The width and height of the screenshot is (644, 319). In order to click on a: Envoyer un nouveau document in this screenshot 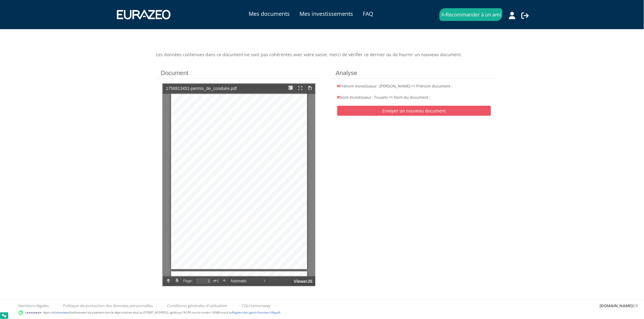, I will do `click(414, 111)`.